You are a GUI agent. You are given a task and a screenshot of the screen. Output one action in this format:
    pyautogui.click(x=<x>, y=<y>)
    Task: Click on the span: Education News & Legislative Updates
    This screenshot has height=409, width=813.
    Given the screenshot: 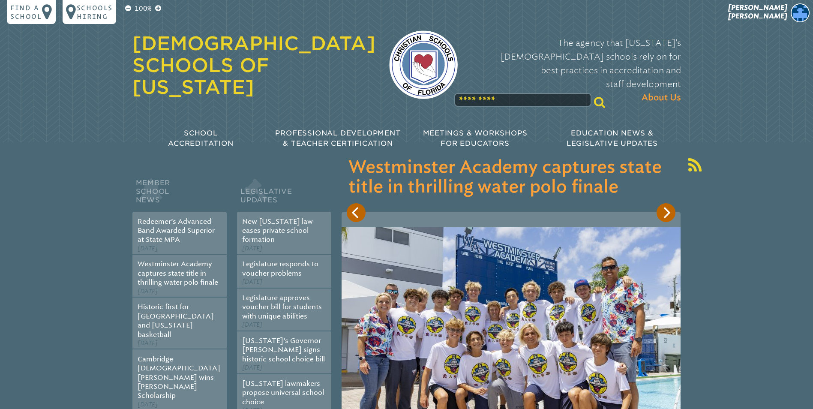 What is the action you would take?
    pyautogui.click(x=612, y=138)
    